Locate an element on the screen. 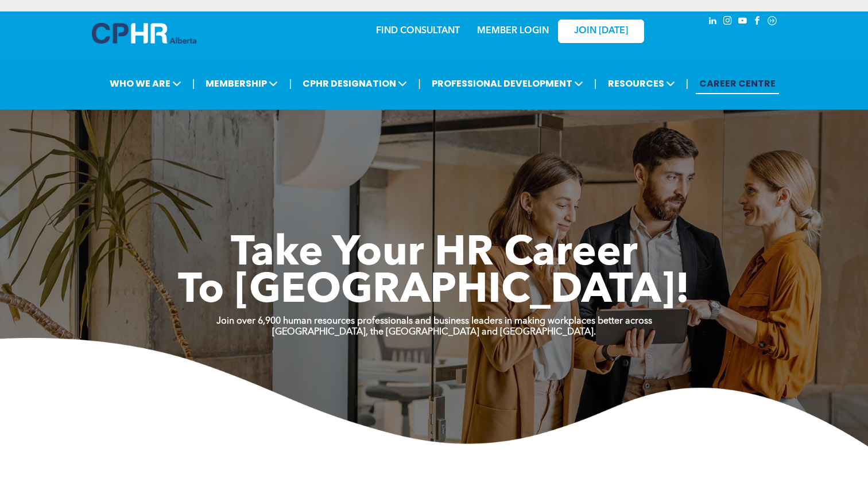 This screenshot has width=868, height=494. img: A blue and white logo for cp alberta is located at coordinates (144, 33).